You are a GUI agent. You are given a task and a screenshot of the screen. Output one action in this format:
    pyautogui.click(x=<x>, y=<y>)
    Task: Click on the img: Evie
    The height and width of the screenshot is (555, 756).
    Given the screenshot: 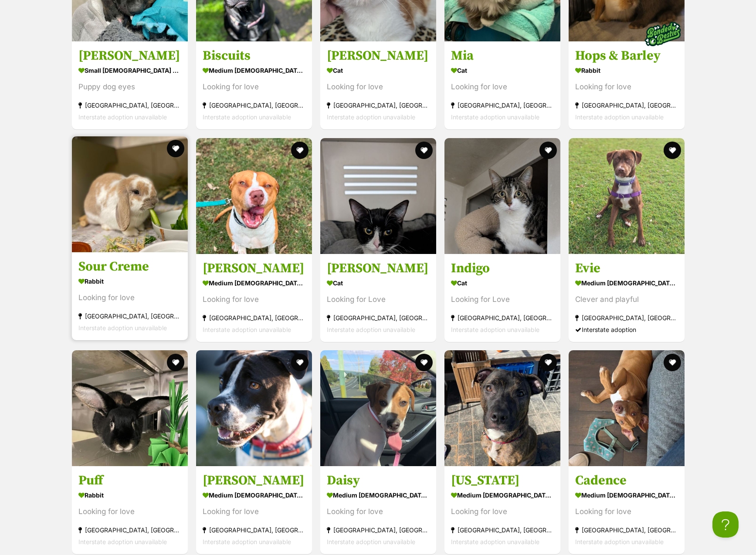 What is the action you would take?
    pyautogui.click(x=627, y=196)
    